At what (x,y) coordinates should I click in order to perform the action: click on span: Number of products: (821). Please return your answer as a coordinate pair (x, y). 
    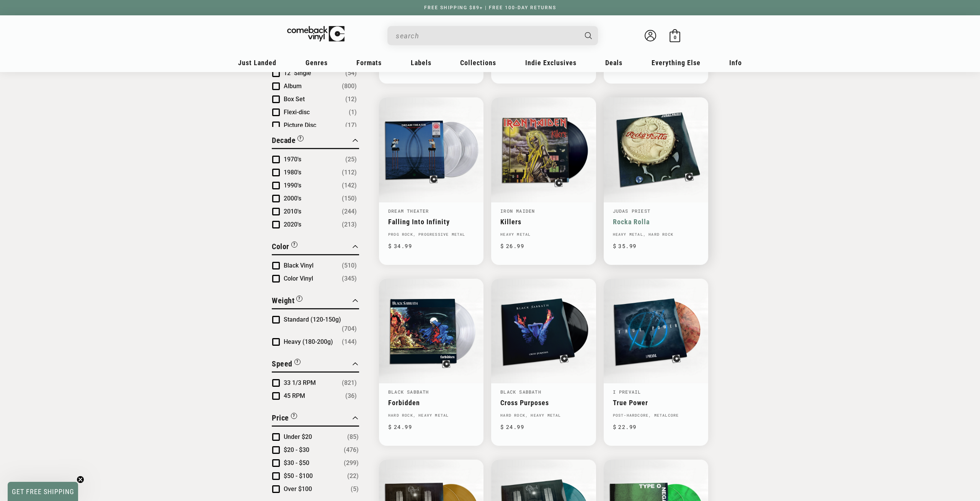
    Looking at the image, I should click on (349, 383).